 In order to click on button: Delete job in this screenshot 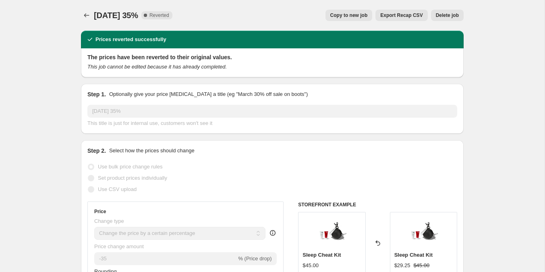, I will do `click(447, 15)`.